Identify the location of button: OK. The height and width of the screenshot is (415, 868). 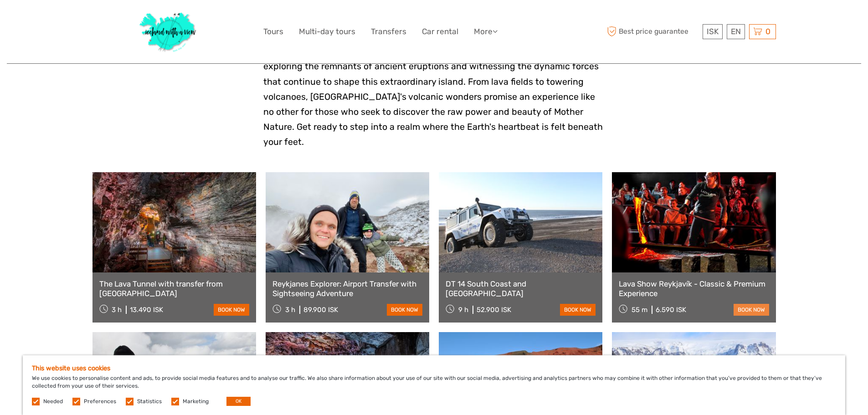
(238, 401).